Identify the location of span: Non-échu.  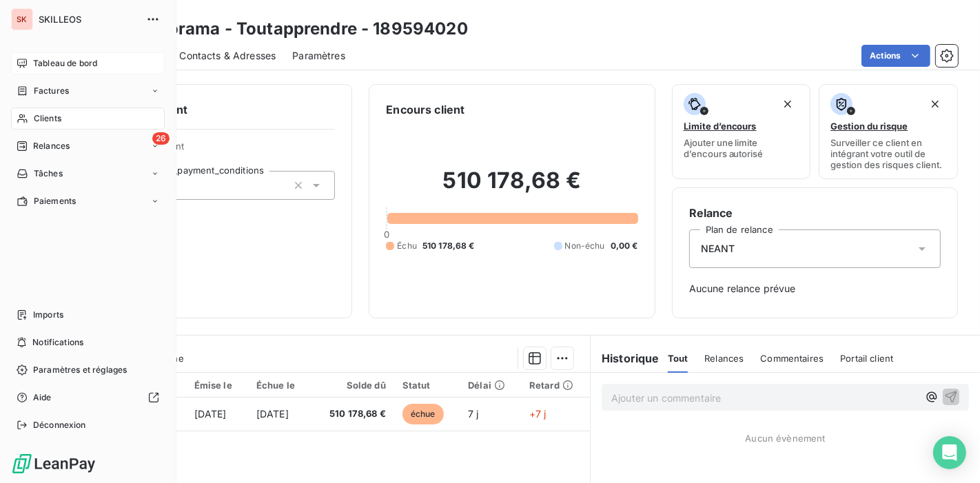
(585, 246).